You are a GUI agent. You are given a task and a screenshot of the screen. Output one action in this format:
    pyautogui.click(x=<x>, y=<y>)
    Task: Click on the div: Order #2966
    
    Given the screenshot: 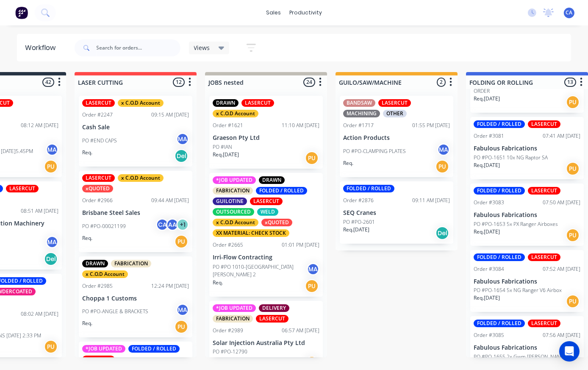 What is the action you would take?
    pyautogui.click(x=97, y=200)
    